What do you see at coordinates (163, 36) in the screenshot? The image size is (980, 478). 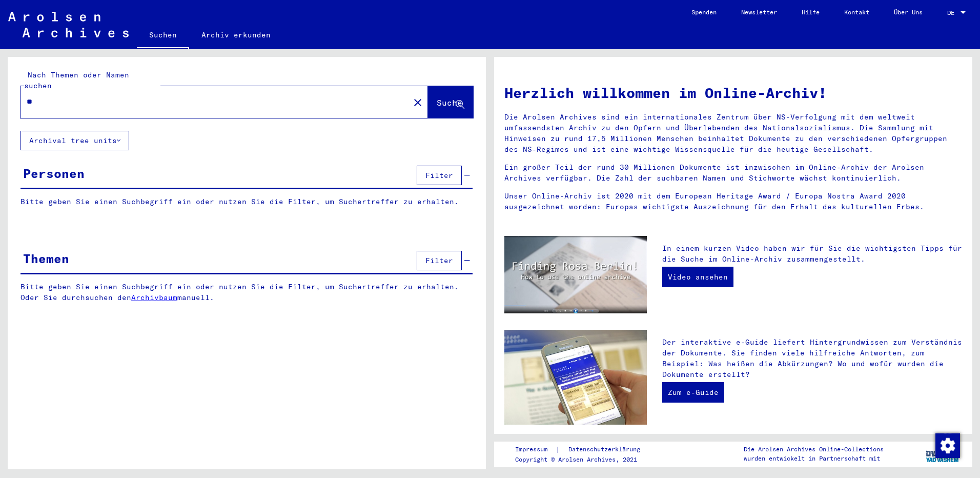 I see `a: Suchen` at bounding box center [163, 36].